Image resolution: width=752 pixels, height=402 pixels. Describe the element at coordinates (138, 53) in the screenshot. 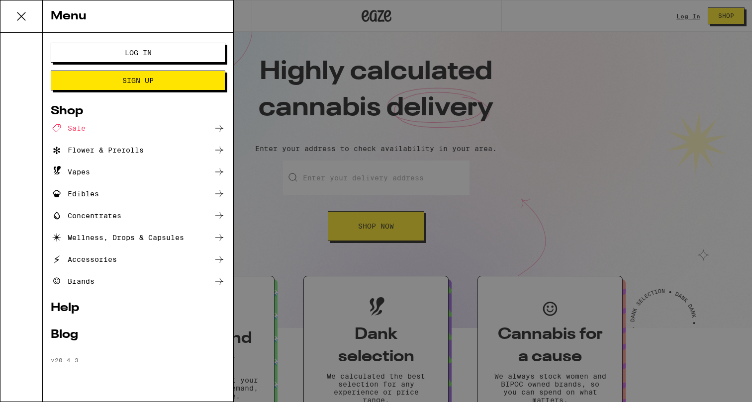

I see `span: Log In` at that location.